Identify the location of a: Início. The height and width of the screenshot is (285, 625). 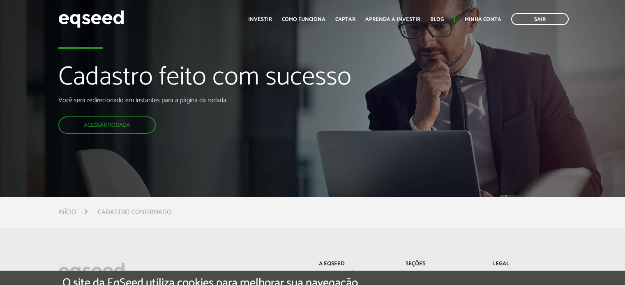
(67, 213).